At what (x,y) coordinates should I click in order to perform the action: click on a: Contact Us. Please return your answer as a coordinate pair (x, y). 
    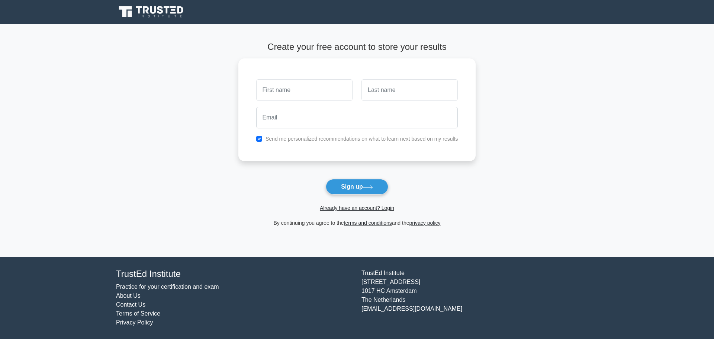
    Looking at the image, I should click on (131, 304).